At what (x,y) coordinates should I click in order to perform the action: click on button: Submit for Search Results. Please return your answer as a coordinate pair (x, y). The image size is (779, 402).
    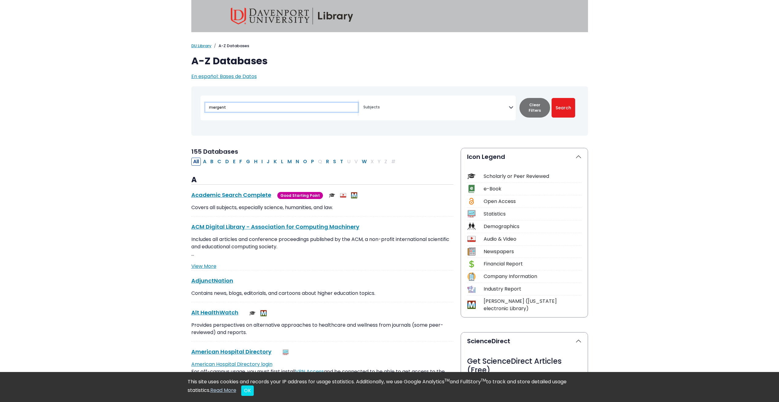
    Looking at the image, I should click on (563, 108).